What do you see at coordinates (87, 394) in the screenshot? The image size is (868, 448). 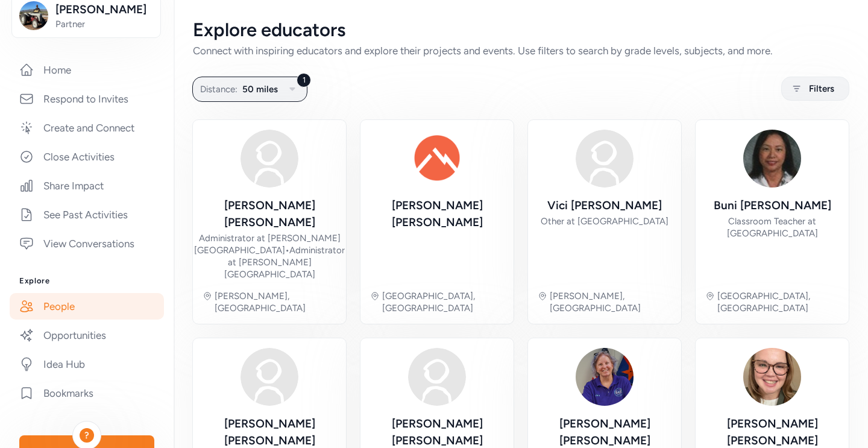 I see `a: Bookmarks` at bounding box center [87, 394].